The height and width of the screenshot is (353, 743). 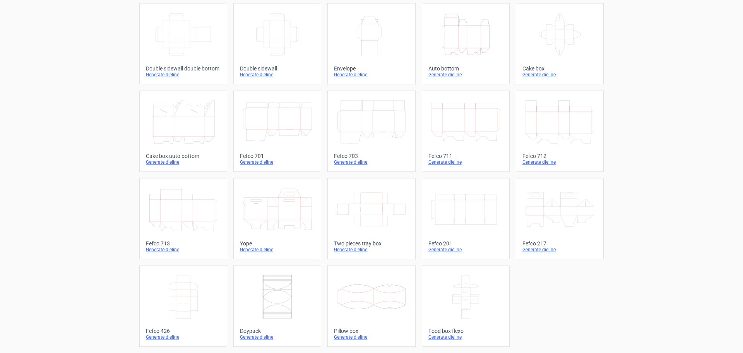 I want to click on div: Fefco 701, so click(x=277, y=156).